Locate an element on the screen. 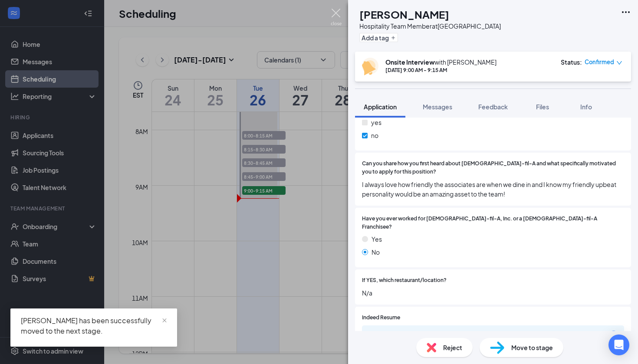 Image resolution: width=638 pixels, height=364 pixels. span: Yes is located at coordinates (377, 239).